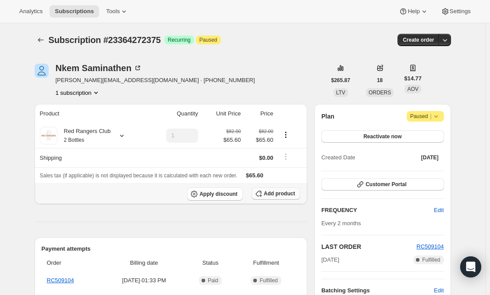 The height and width of the screenshot is (295, 490). What do you see at coordinates (414, 11) in the screenshot?
I see `button: Help` at bounding box center [414, 11].